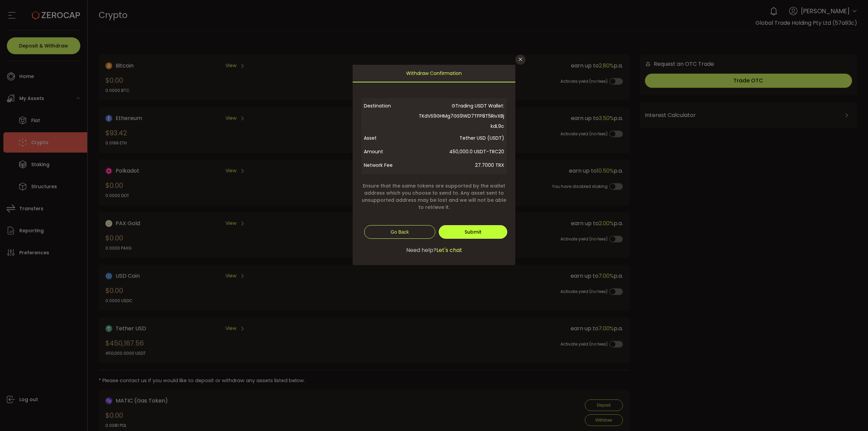  What do you see at coordinates (461, 151) in the screenshot?
I see `span: 450,000.0 USDT-TRC20` at bounding box center [461, 151].